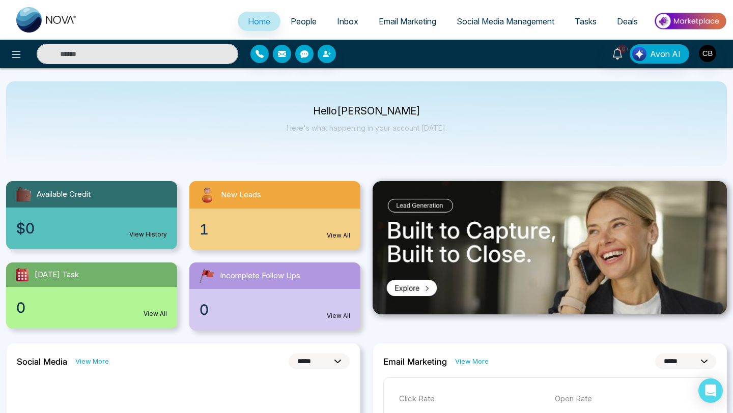 The width and height of the screenshot is (733, 413). Describe the element at coordinates (627, 21) in the screenshot. I see `span: Deals` at that location.